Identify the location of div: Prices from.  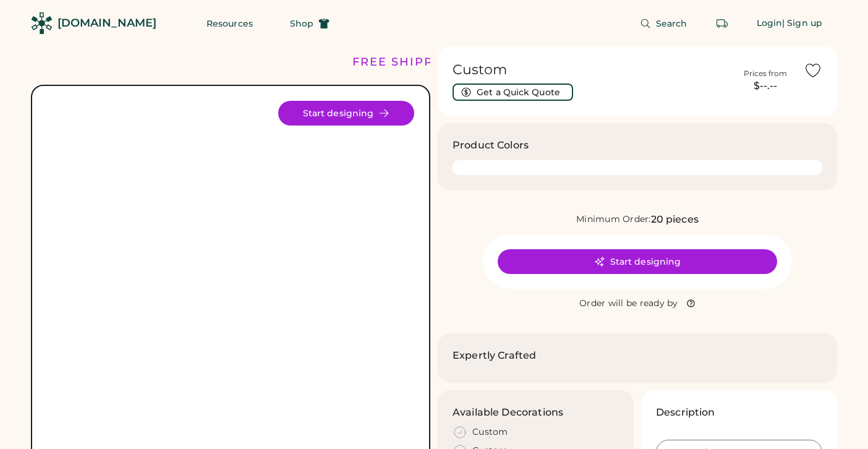
(766, 74).